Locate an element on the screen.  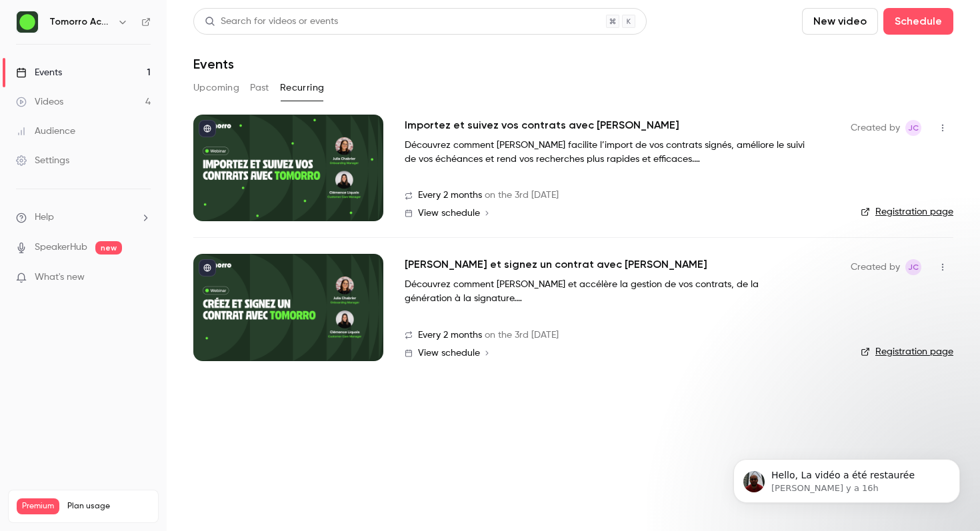
img: Tomorro Academy is located at coordinates (28, 22).